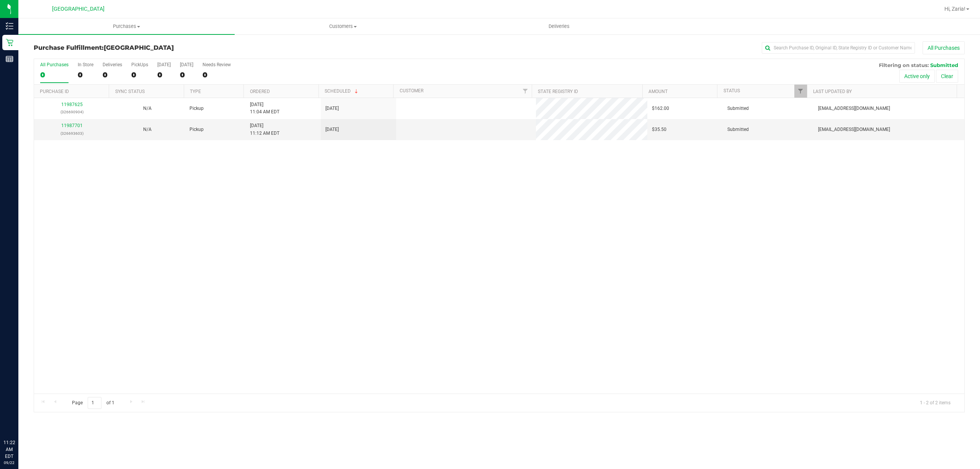  I want to click on a: Customer, so click(412, 90).